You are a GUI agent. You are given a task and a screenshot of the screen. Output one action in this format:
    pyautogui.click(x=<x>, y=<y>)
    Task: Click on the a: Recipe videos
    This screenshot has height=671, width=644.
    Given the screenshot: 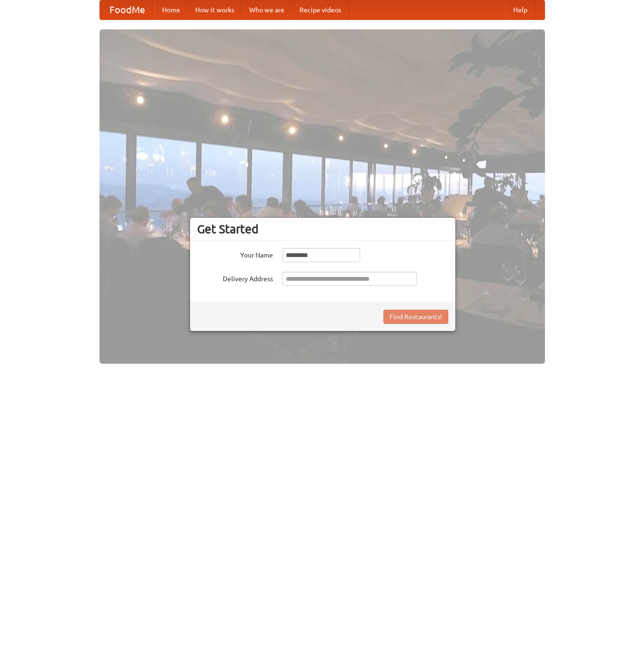 What is the action you would take?
    pyautogui.click(x=321, y=10)
    